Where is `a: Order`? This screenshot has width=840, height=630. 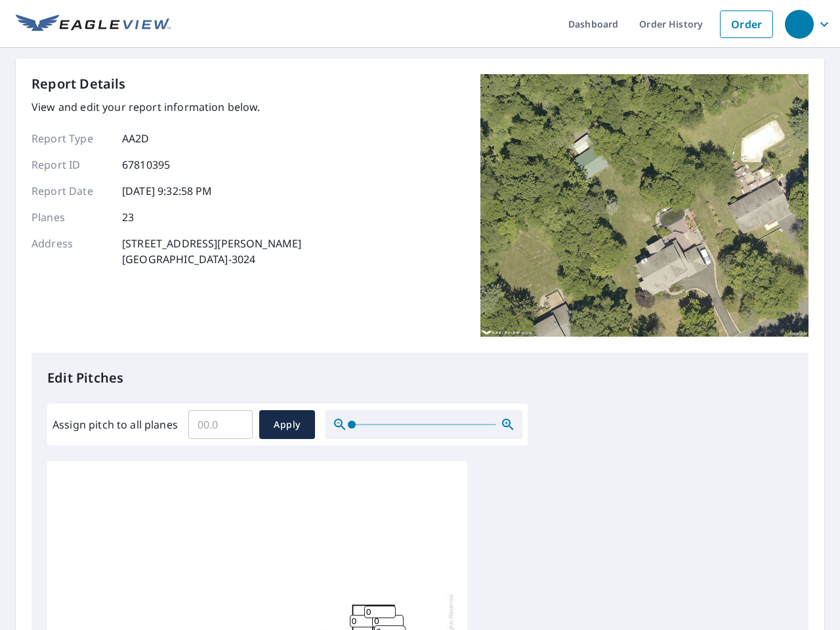
a: Order is located at coordinates (746, 24).